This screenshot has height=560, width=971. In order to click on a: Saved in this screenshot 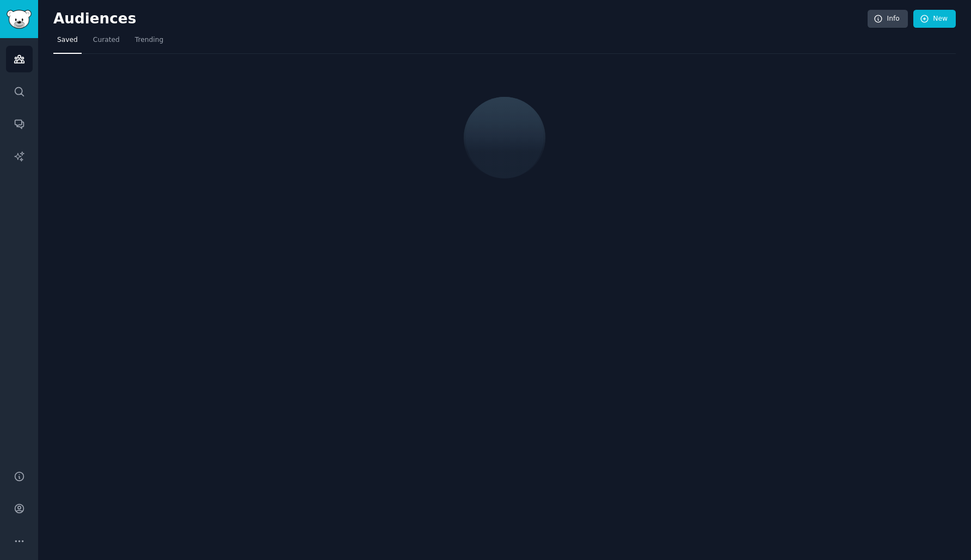, I will do `click(67, 42)`.